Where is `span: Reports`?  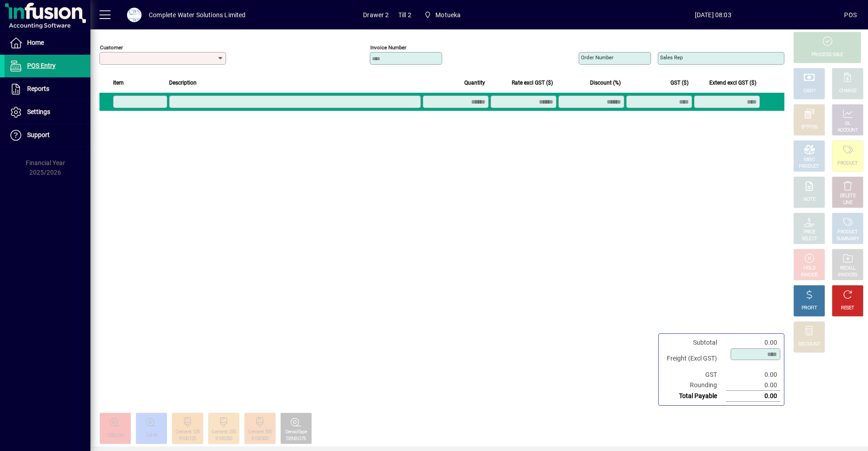 span: Reports is located at coordinates (38, 88).